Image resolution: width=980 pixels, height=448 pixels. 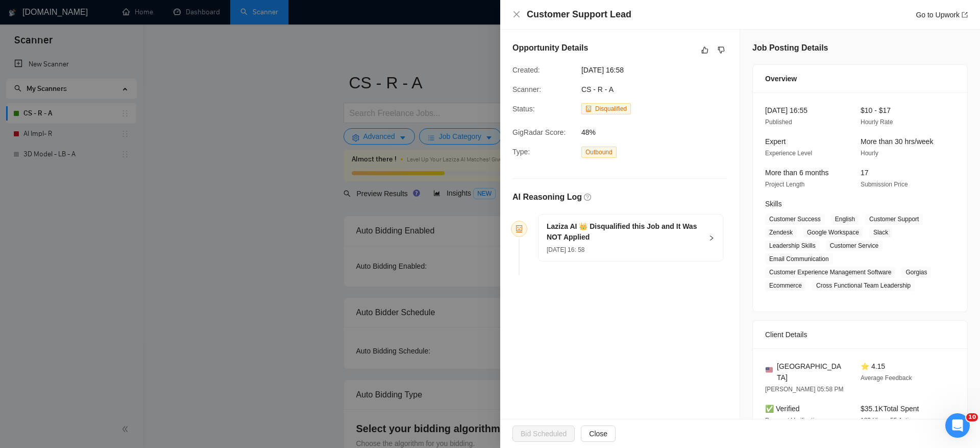 I want to click on span: More than 30 hrs/week, so click(x=897, y=142).